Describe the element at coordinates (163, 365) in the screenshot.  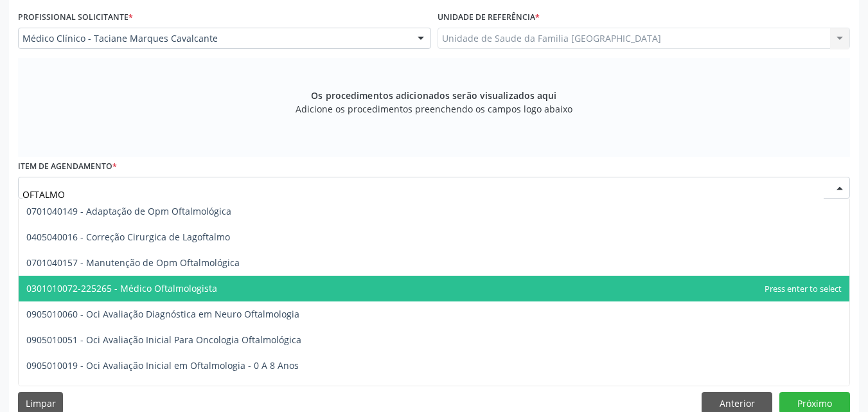
I see `span: 0905010019 - Oci Avaliação Inicial em Oftalmologia - 0 A 8 Anos` at that location.